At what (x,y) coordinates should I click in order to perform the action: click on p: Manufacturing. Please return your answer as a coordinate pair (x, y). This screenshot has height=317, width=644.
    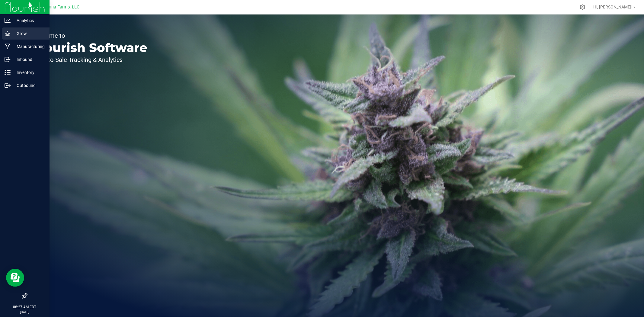
    Looking at the image, I should click on (29, 46).